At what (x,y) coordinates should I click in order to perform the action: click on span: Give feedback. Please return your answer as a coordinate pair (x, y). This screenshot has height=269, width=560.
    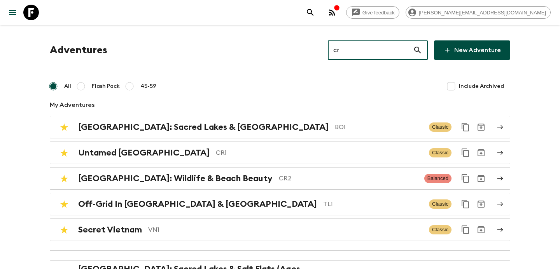
    Looking at the image, I should click on (378, 12).